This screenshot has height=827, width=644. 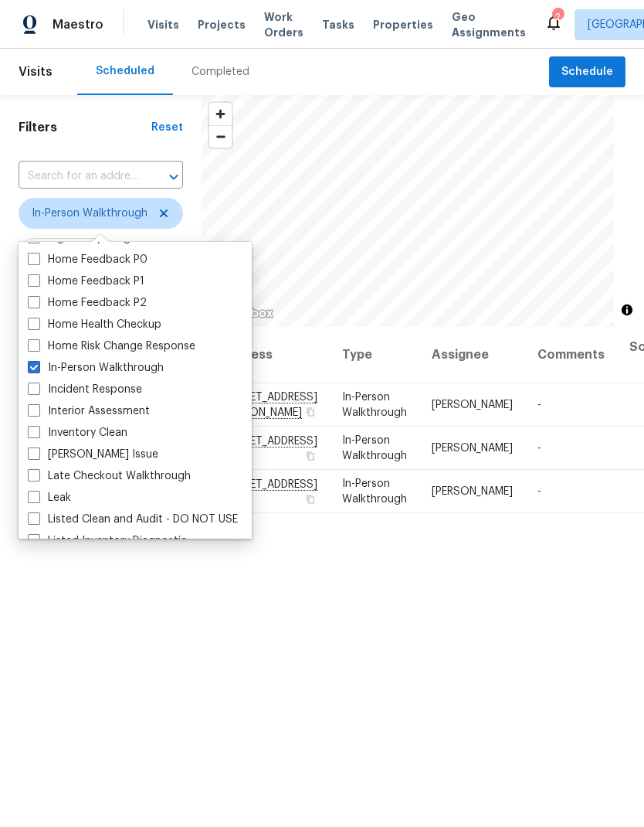 I want to click on label: Listed Clean and Audit - DO NOT USE, so click(x=133, y=519).